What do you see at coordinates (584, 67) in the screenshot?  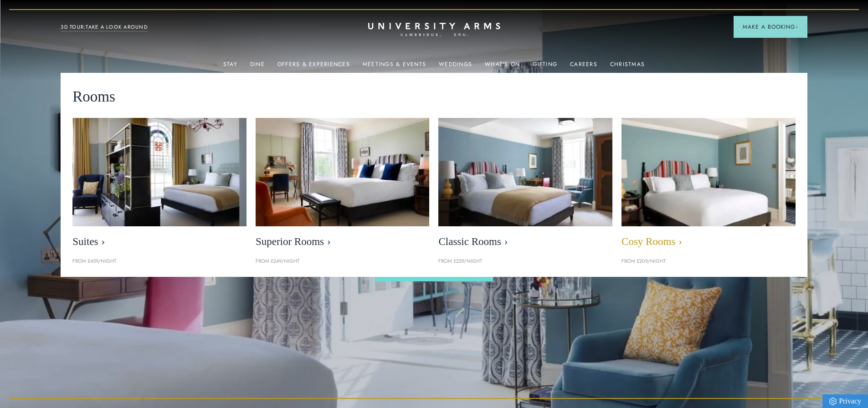 I see `a: Careers` at bounding box center [584, 67].